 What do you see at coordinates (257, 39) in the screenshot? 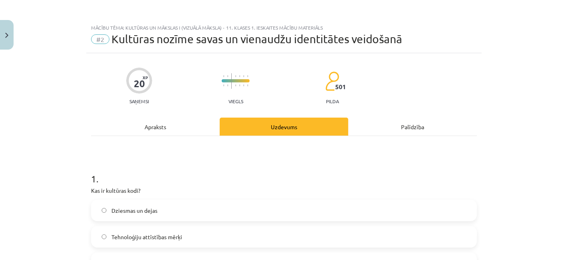
I see `span: Kultūras nozīme savas un vienaudžu identitātes veidošanā` at bounding box center [257, 39].